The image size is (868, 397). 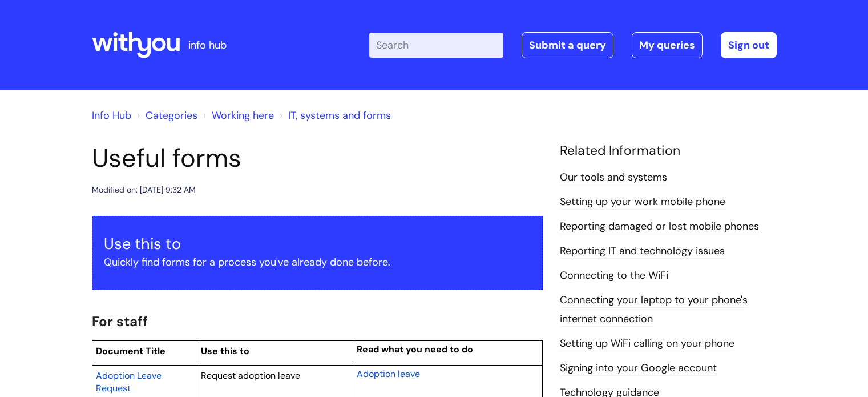 I want to click on span: Read what you need to do, so click(x=415, y=349).